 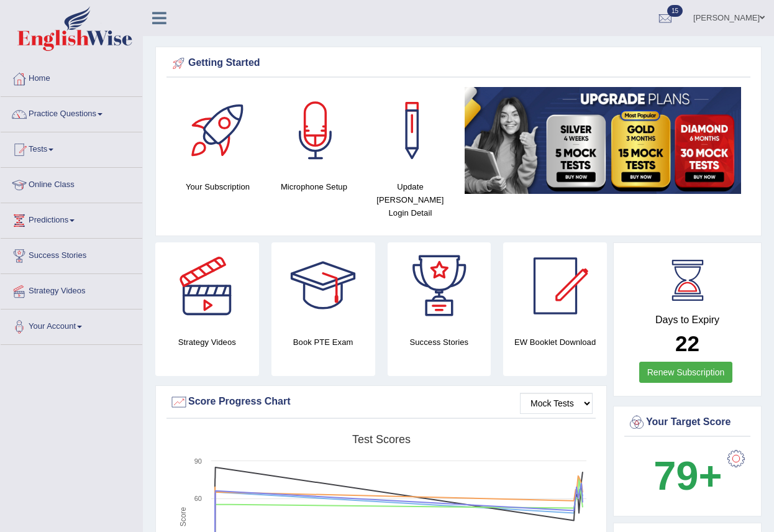 I want to click on text: 60, so click(x=198, y=498).